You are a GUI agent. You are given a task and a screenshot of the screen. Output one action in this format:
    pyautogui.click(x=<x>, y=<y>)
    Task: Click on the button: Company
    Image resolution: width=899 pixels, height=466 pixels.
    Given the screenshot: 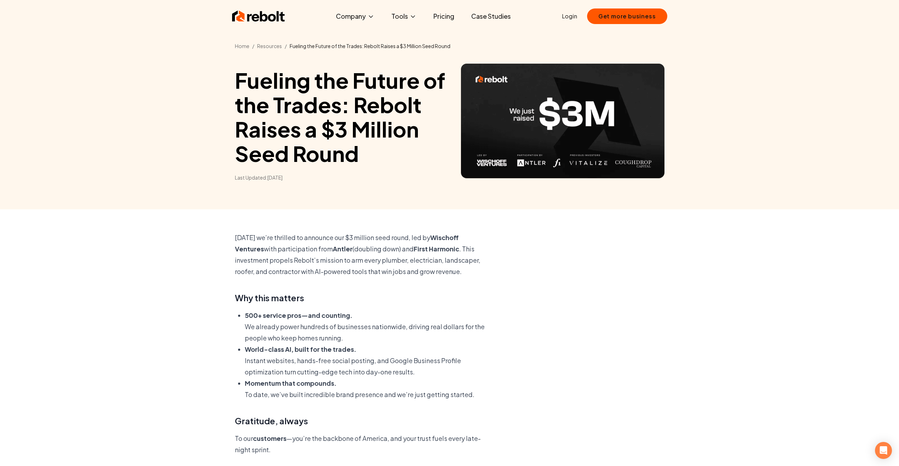 What is the action you would take?
    pyautogui.click(x=355, y=16)
    